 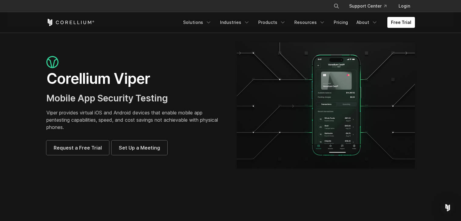 I want to click on p: Viper provides virtual iOS and Android devices that enable mobile app pentesting capabilities, sp..., so click(x=135, y=120).